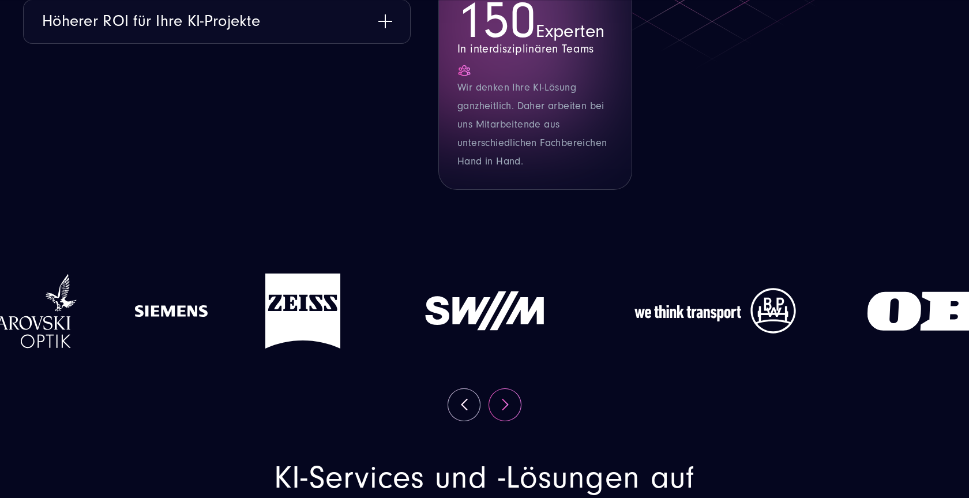 The image size is (969, 498). I want to click on img: logo_zeiss_weiss | KI-Agentur SUNZINET, so click(303, 311).